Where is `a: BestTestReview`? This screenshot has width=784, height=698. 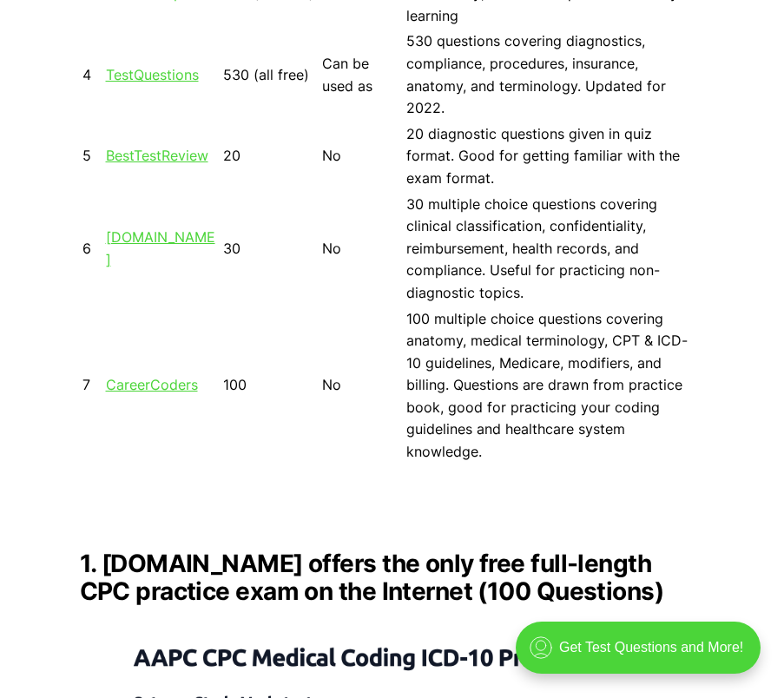
a: BestTestReview is located at coordinates (157, 155).